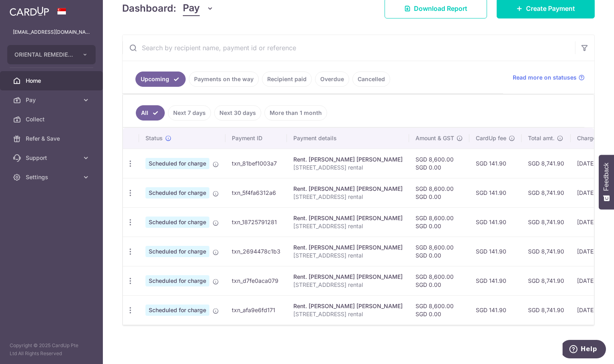 This screenshot has width=614, height=364. What do you see at coordinates (348, 138) in the screenshot?
I see `th: Payment details` at bounding box center [348, 138].